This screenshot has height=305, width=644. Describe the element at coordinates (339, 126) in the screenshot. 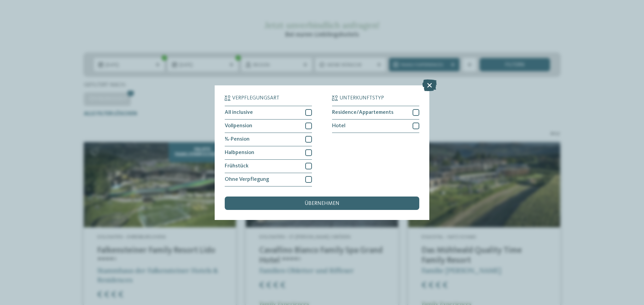

I see `span: Hotel` at that location.